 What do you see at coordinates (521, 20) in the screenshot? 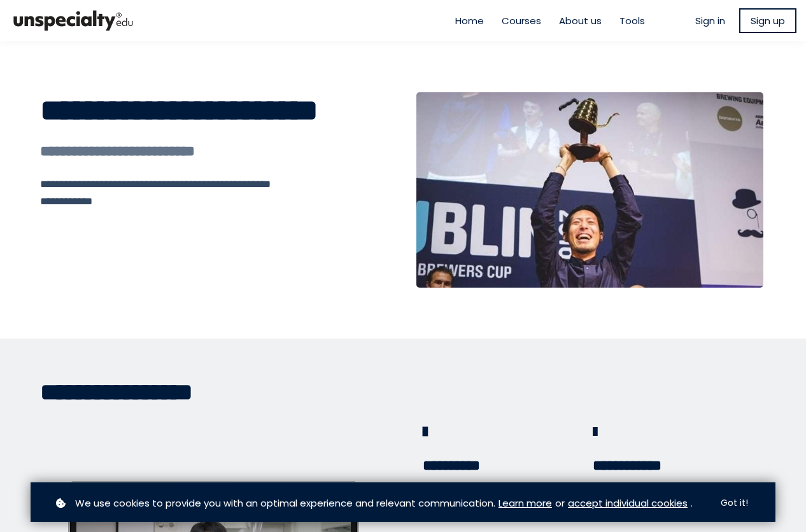
I see `a: Courses` at bounding box center [521, 20].